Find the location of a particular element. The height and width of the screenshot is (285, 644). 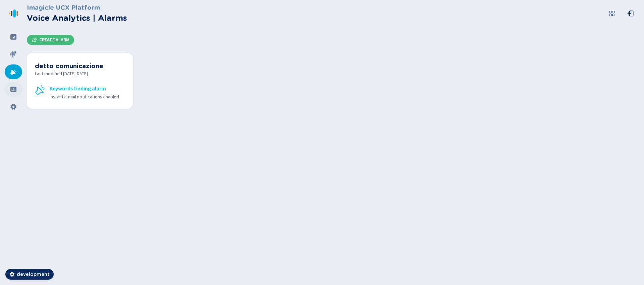

span: Keywords finding alarm is located at coordinates (78, 89).